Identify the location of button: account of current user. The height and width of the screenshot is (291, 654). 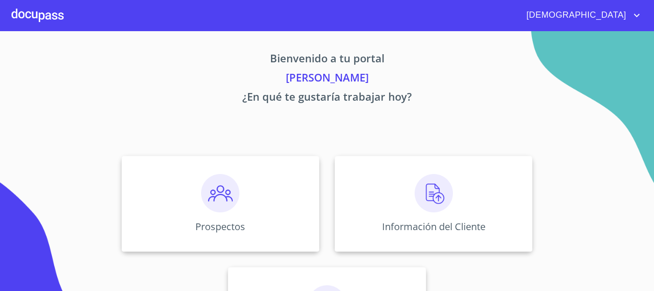
(581, 15).